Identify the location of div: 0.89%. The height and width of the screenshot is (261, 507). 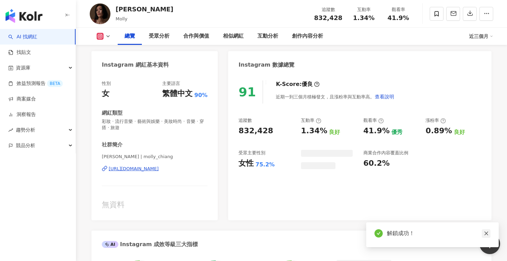
(439, 131).